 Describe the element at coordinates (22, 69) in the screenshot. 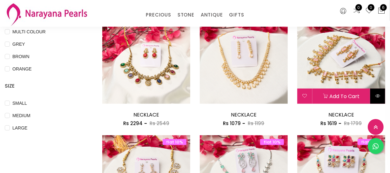

I see `span: ORANGE` at that location.